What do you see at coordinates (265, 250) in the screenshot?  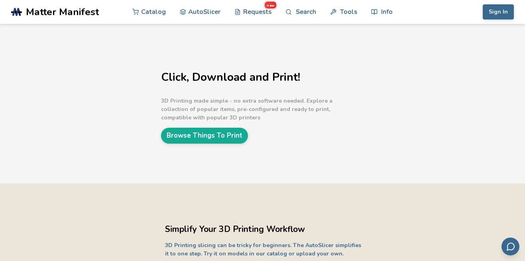 I see `p: 3D Printing slicing can be tricky for beginners. The AutoSlicer simplifies it to one step. Try it...` at bounding box center [265, 250].